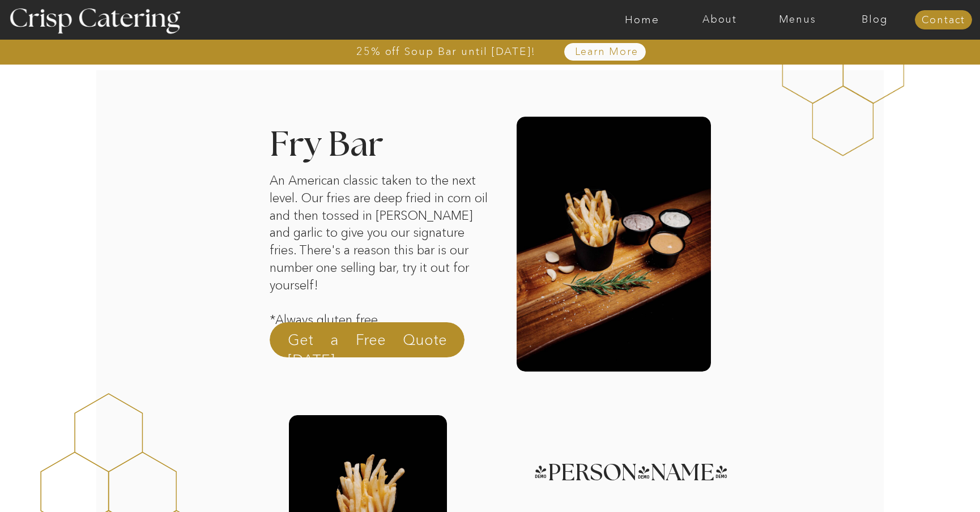 The width and height of the screenshot is (980, 512). I want to click on a: Menus, so click(797, 20).